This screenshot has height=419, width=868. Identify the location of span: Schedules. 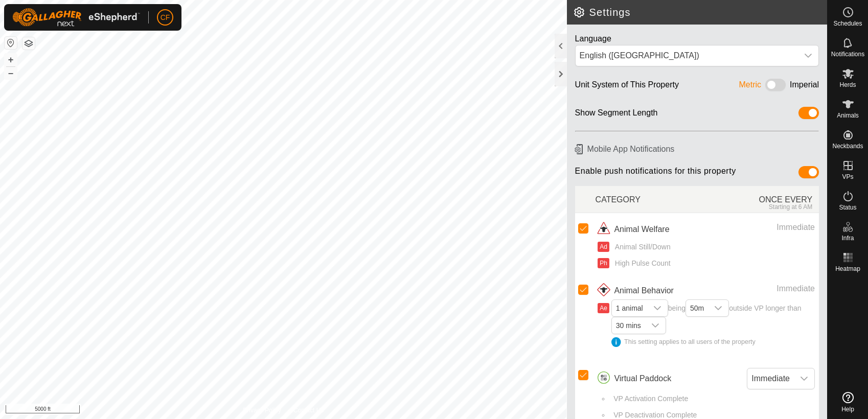
(847, 24).